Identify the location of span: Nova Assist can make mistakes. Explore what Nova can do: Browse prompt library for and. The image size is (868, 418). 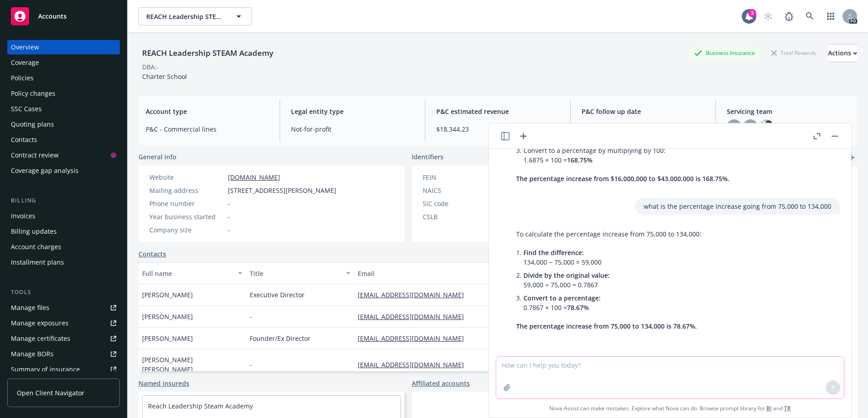
(670, 408).